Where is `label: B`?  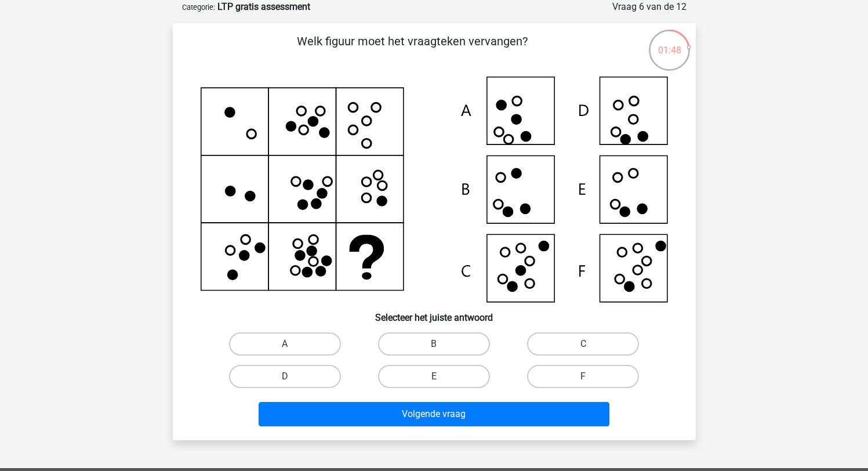 label: B is located at coordinates (433, 344).